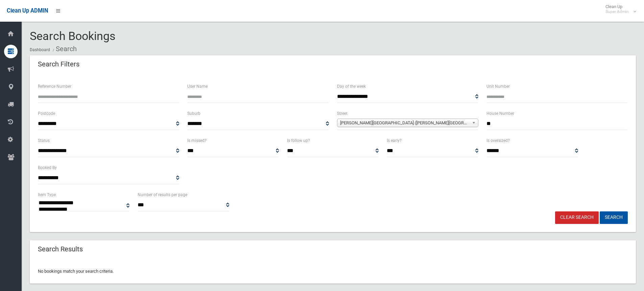 This screenshot has height=291, width=644. Describe the element at coordinates (59, 64) in the screenshot. I see `header: Search Filters` at that location.